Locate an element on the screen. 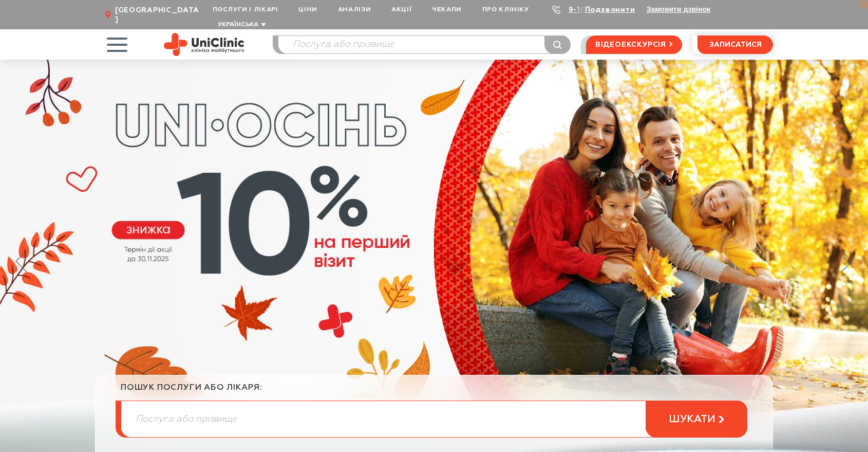  a: відеоекскурсія is located at coordinates (634, 45).